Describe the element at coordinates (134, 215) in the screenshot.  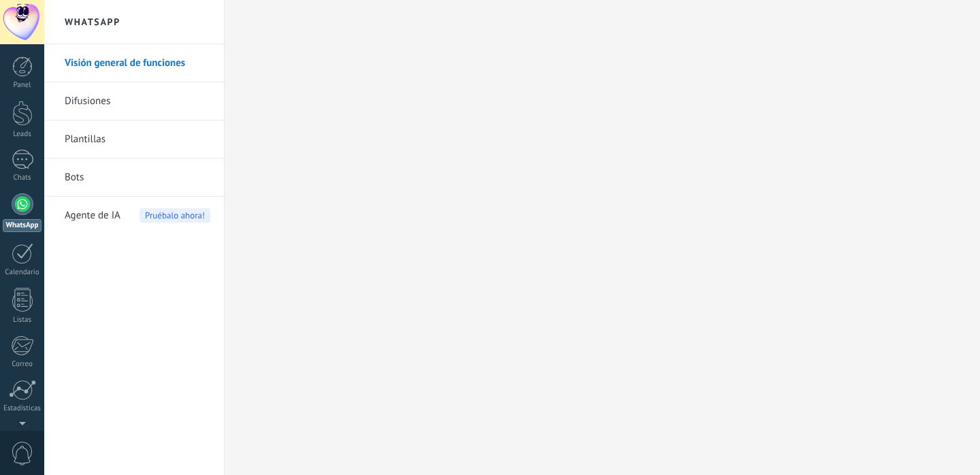
I see `li: Agente de IA` at that location.